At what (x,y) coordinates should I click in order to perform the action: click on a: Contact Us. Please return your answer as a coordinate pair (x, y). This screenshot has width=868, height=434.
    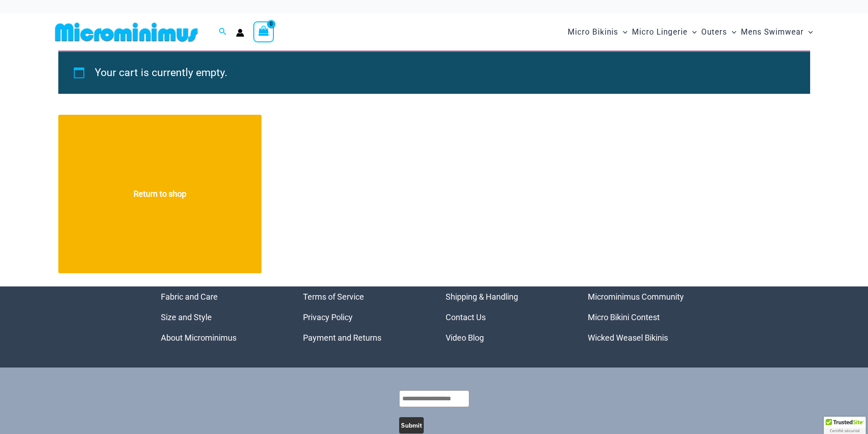
    Looking at the image, I should click on (466, 317).